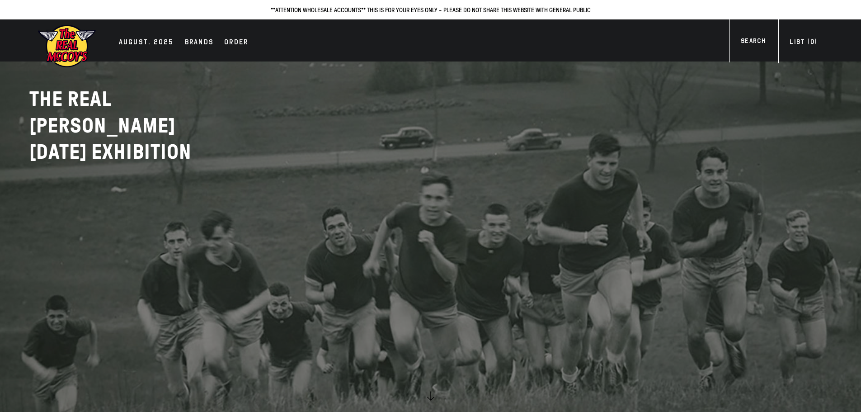  Describe the element at coordinates (236, 43) in the screenshot. I see `a: Order` at that location.